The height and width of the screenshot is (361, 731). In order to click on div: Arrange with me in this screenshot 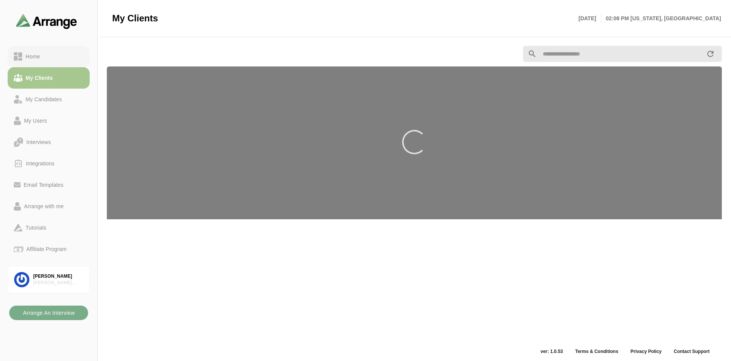, I will do `click(44, 206)`.